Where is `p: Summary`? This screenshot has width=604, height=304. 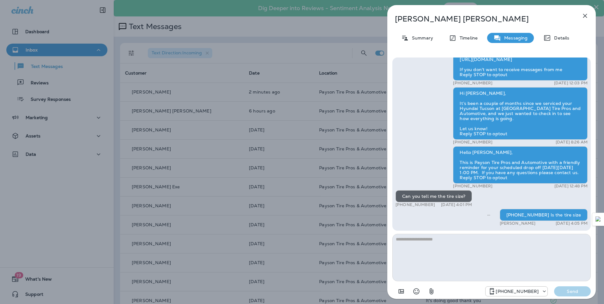
p: Summary is located at coordinates (421, 38).